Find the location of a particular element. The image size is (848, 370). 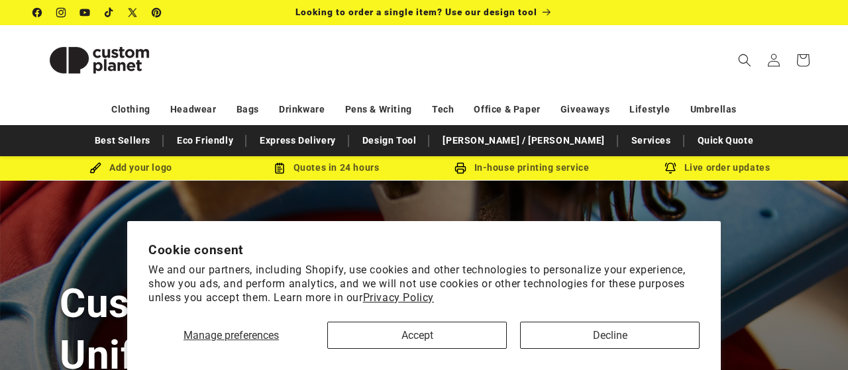

p: We and our partners, including Shopify, use cookies and other technologies to personalize your ex... is located at coordinates (424, 284).